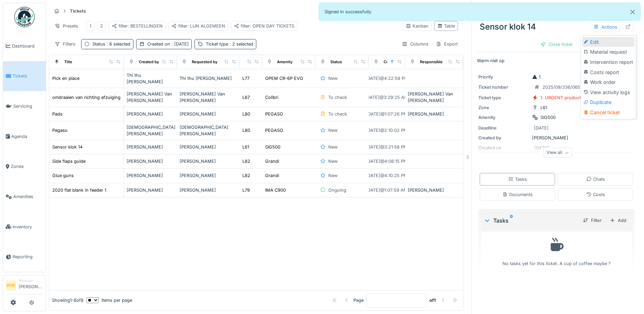  Describe the element at coordinates (504, 107) in the screenshot. I see `div: Zone` at that location.